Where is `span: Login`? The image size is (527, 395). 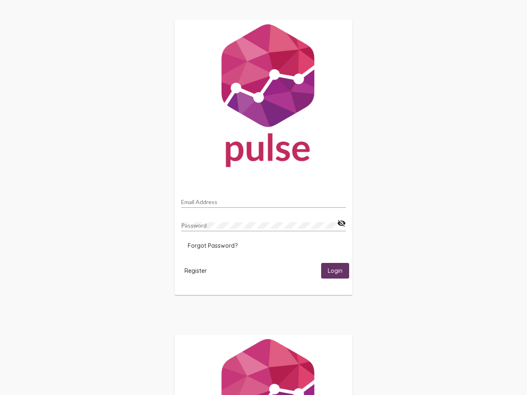 span: Login is located at coordinates (335, 271).